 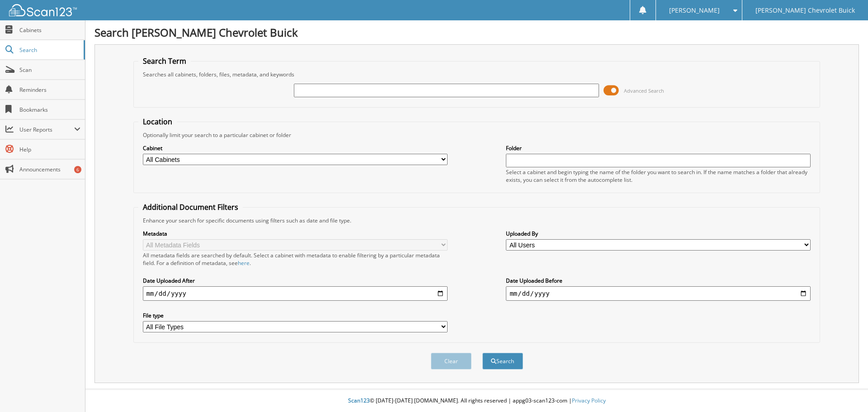 What do you see at coordinates (49, 169) in the screenshot?
I see `span: Announcements` at bounding box center [49, 169].